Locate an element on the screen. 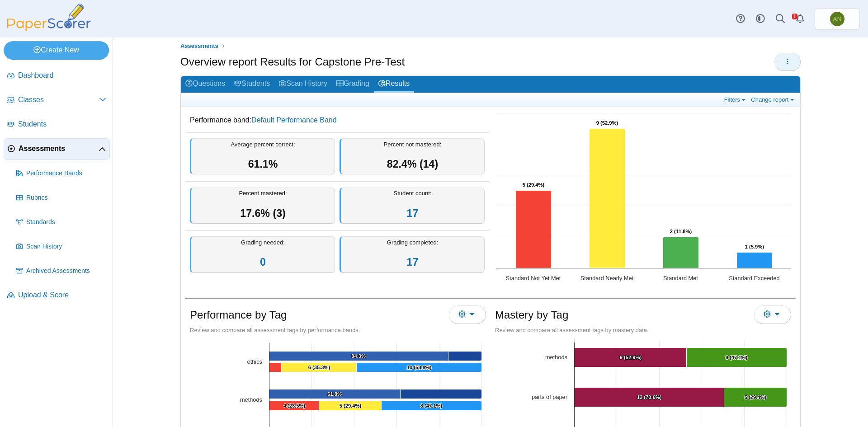 The image size is (868, 427). a: Results is located at coordinates (394, 84).